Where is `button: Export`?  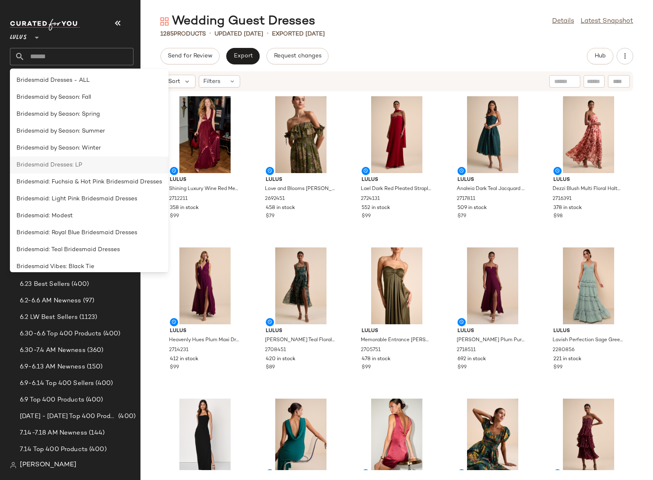
button: Export is located at coordinates (243, 56).